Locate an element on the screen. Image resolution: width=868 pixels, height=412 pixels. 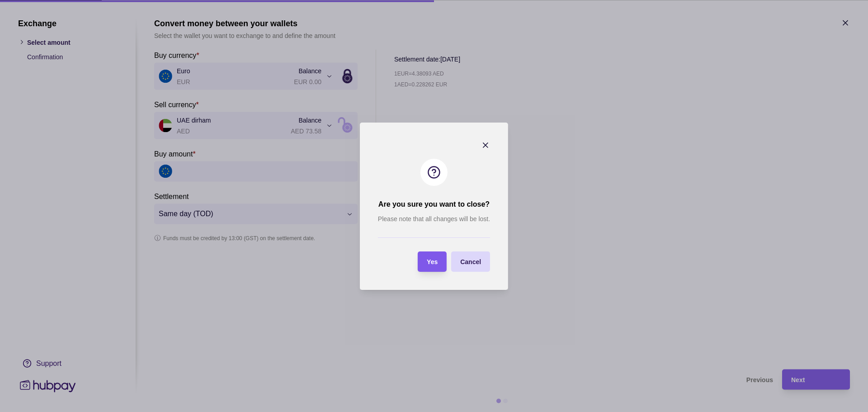
span: Yes is located at coordinates (433, 262).